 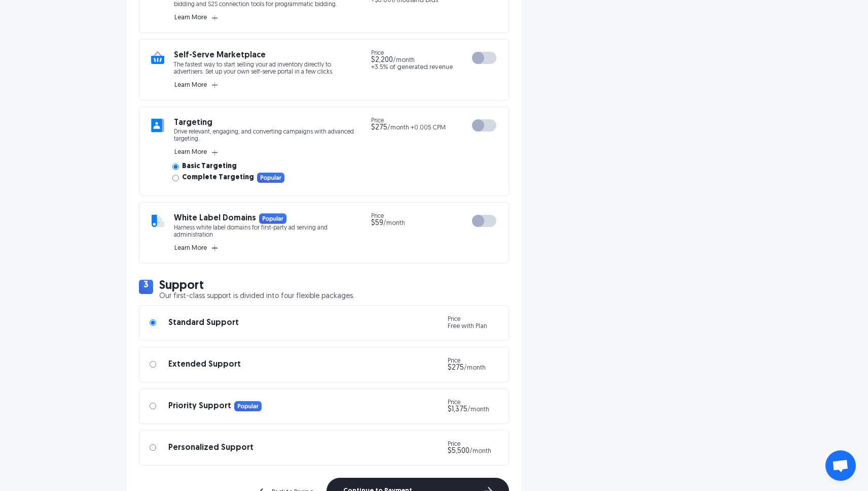 What do you see at coordinates (175, 177) in the screenshot?
I see `input: Complete TargetingPopular` at bounding box center [175, 177].